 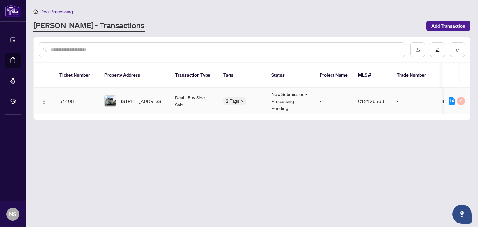 What do you see at coordinates (334, 75) in the screenshot?
I see `th: Project Name` at bounding box center [334, 75].